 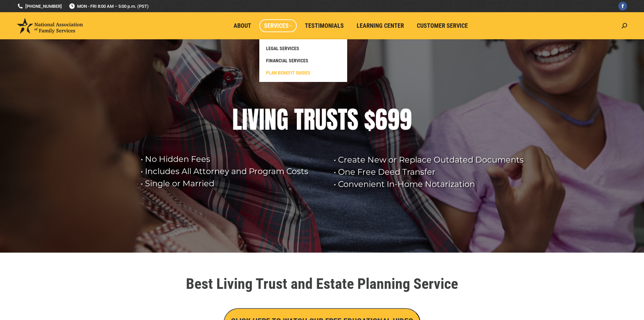 I want to click on div: U, so click(x=321, y=119).